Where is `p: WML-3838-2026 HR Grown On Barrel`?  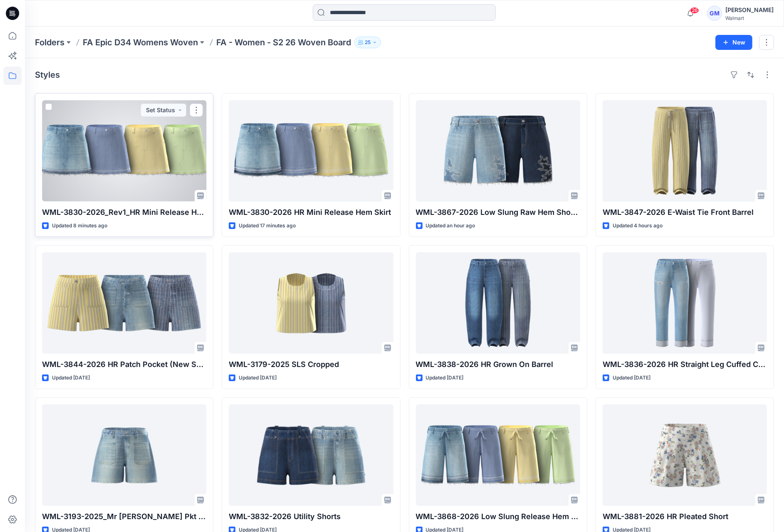 p: WML-3838-2026 HR Grown On Barrel is located at coordinates (498, 364).